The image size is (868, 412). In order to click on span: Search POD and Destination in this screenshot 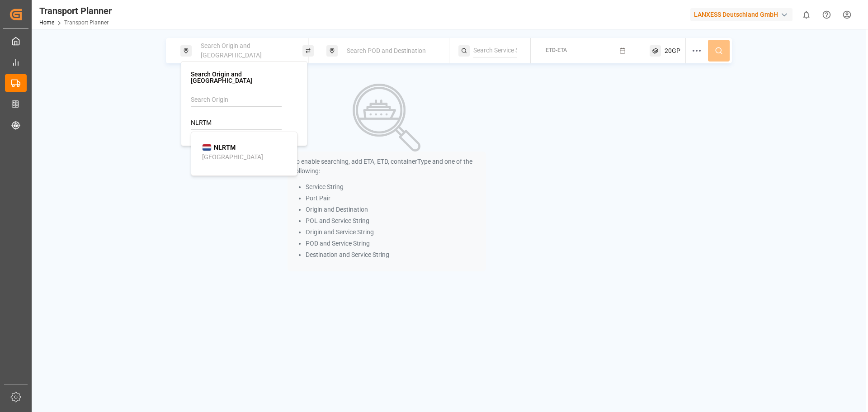, I will do `click(386, 50)`.